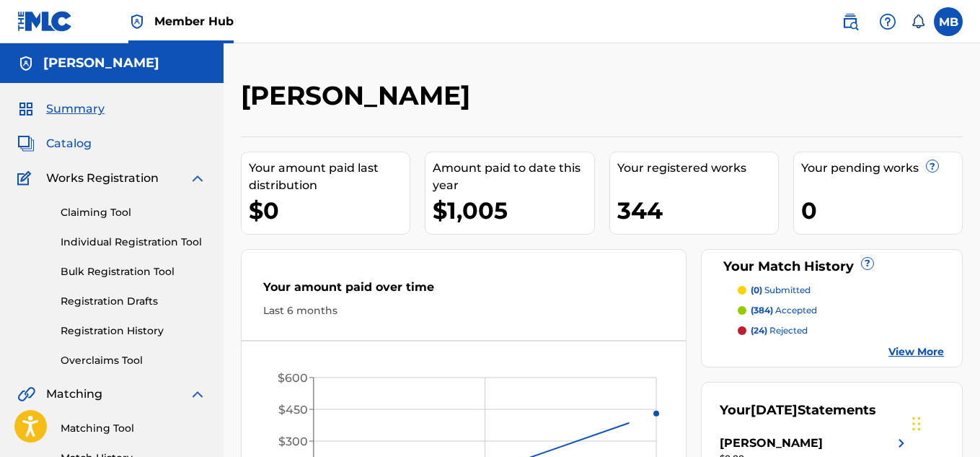  Describe the element at coordinates (851, 22) in the screenshot. I see `a: Public Search` at that location.